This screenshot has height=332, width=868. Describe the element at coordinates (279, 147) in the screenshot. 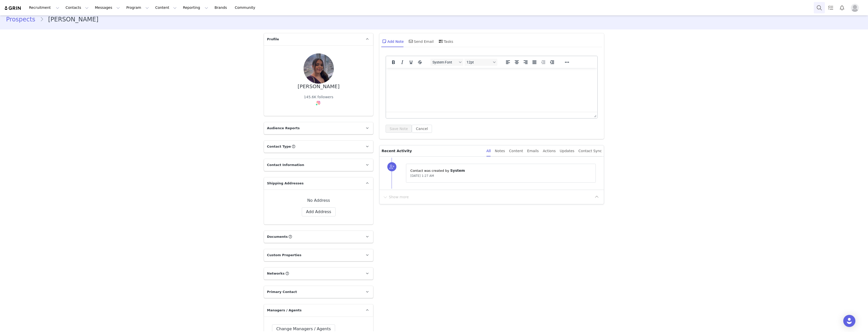

I see `span: Contact Type` at that location.